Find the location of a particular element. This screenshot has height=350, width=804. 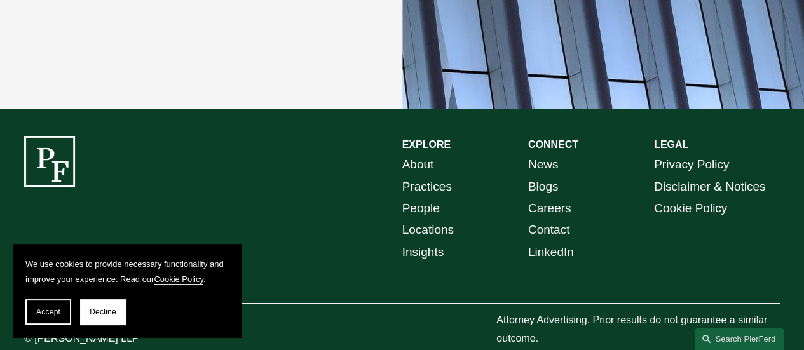

a: News is located at coordinates (543, 165).